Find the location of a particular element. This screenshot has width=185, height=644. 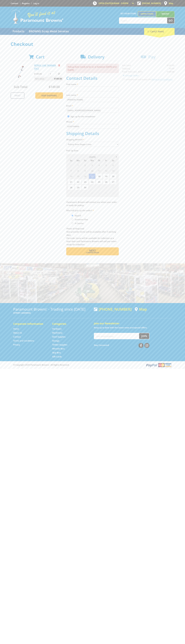

div: Cart is located at coordinates (159, 32).